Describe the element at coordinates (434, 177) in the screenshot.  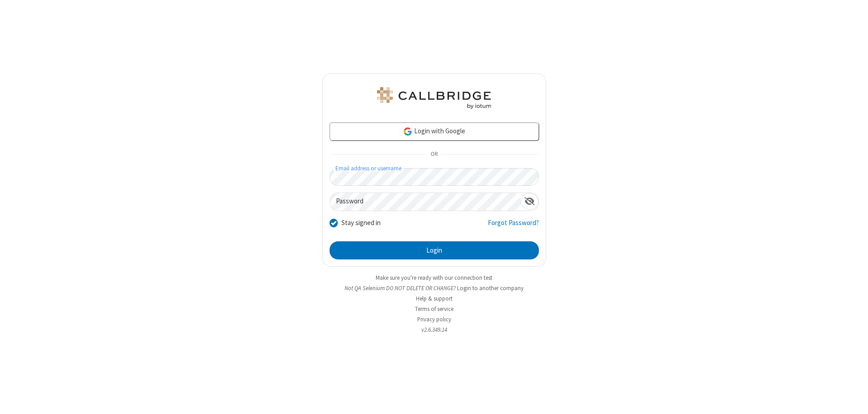
I see `input: Email address or username` at that location.